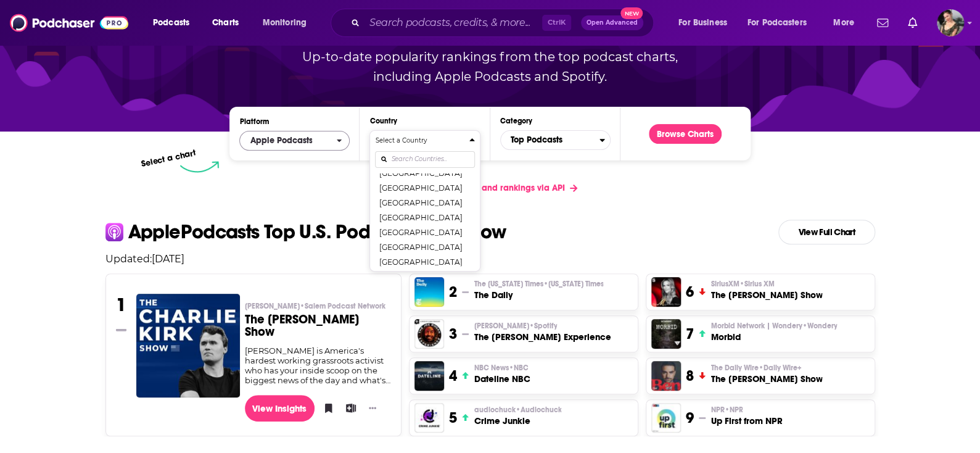  What do you see at coordinates (746, 416) in the screenshot?
I see `a: NPR•NPRUp First from NPR` at bounding box center [746, 416].